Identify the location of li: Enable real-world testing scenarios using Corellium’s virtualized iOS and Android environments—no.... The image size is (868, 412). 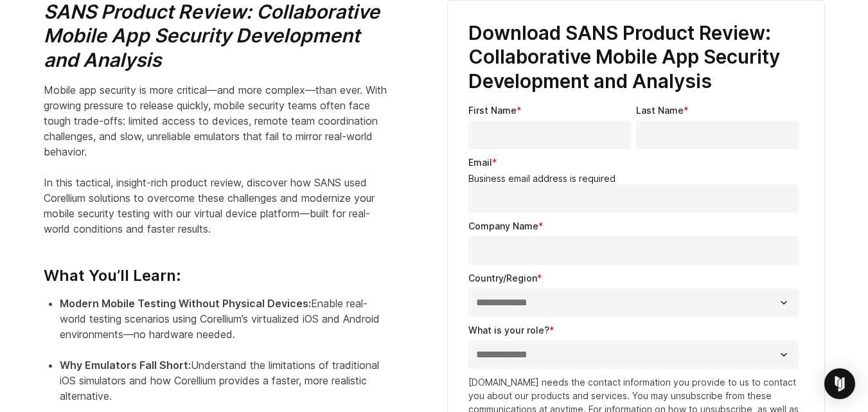
(225, 327).